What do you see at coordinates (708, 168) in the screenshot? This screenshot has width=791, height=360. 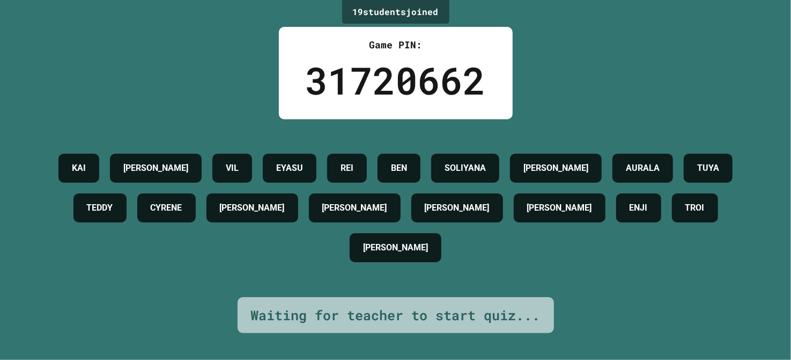 I see `h4: TUYA` at bounding box center [708, 168].